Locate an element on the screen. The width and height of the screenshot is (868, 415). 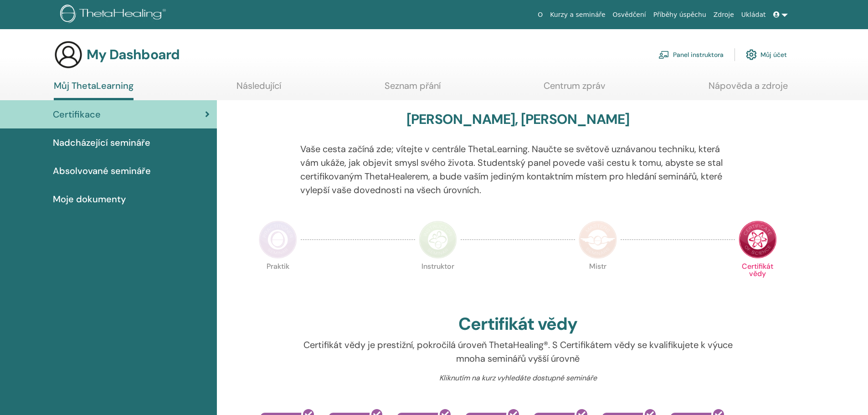
img: generic-user-icon.jpg is located at coordinates (68, 55).